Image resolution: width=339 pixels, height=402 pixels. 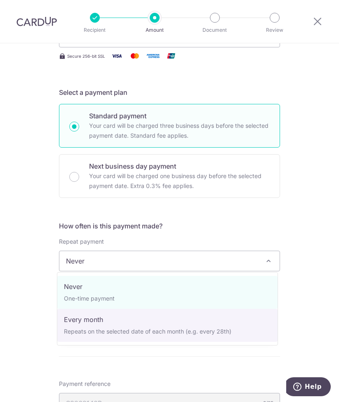 What do you see at coordinates (170, 92) in the screenshot?
I see `h5: Select a payment plan` at bounding box center [170, 92].